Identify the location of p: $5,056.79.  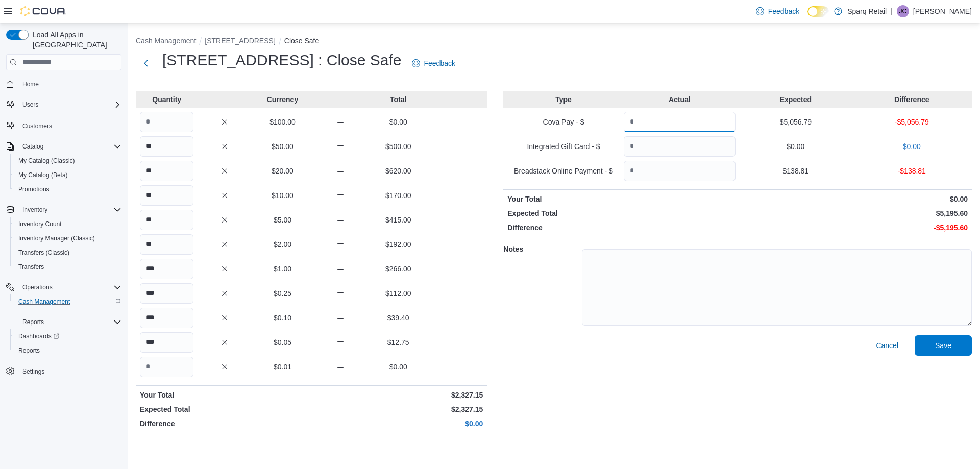
(795, 122).